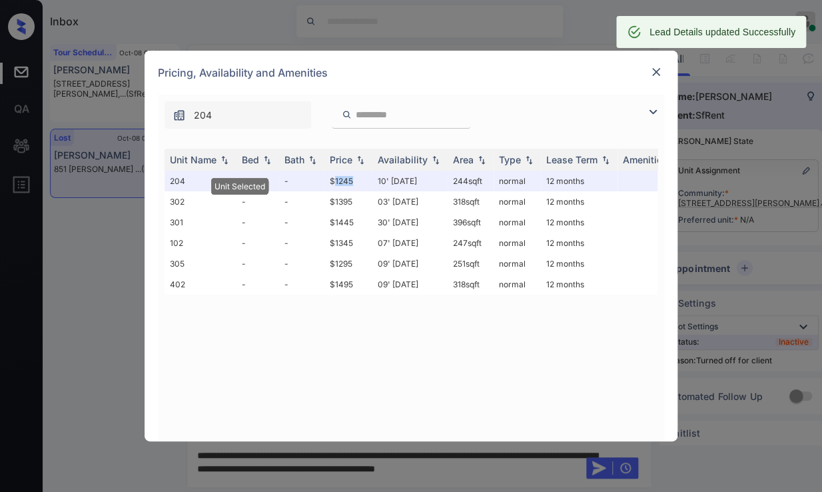 The image size is (822, 492). What do you see at coordinates (295, 159) in the screenshot?
I see `div: Bath` at bounding box center [295, 159].